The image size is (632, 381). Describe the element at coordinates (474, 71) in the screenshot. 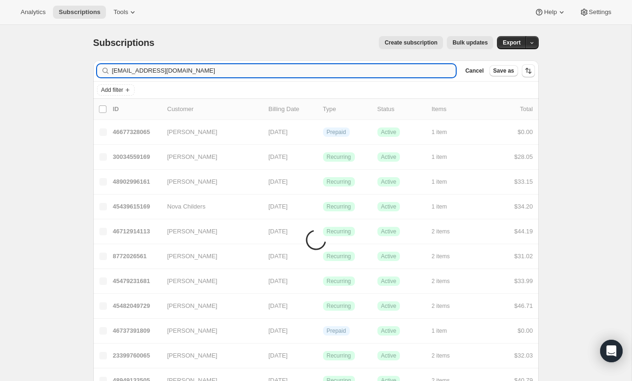

I see `button: Cancel` at that location.